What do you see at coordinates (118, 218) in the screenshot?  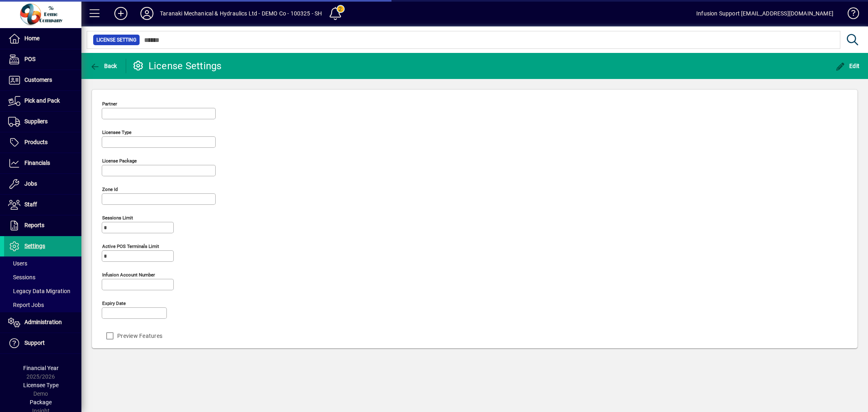 I see `mat-label: Sessions Limit` at bounding box center [118, 218].